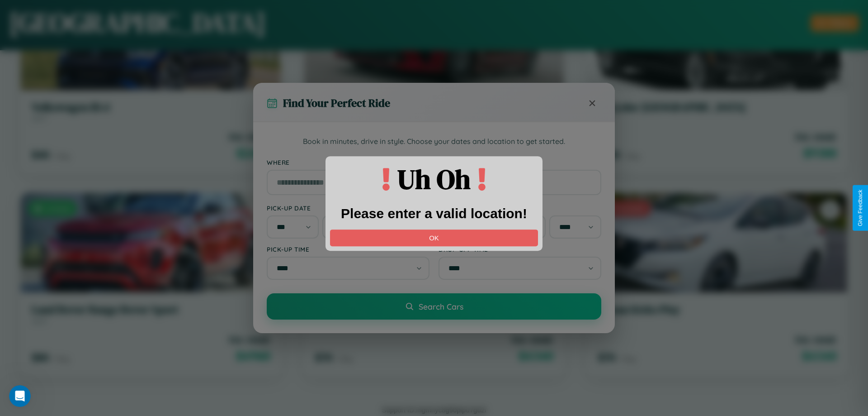 The image size is (868, 416). What do you see at coordinates (348, 249) in the screenshot?
I see `label: Pick-up Time` at bounding box center [348, 249].